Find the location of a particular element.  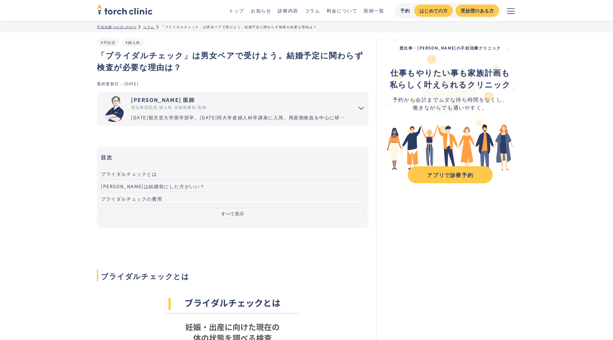

strong: 私らしく叶えられるクリニック is located at coordinates (450, 84).